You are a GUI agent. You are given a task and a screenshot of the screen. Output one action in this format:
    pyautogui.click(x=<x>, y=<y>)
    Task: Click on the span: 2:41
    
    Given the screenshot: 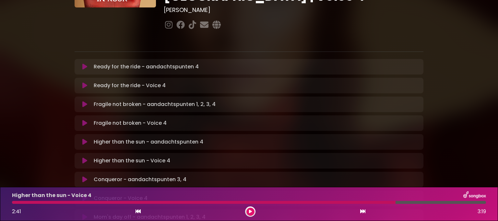 What is the action you would take?
    pyautogui.click(x=17, y=211)
    